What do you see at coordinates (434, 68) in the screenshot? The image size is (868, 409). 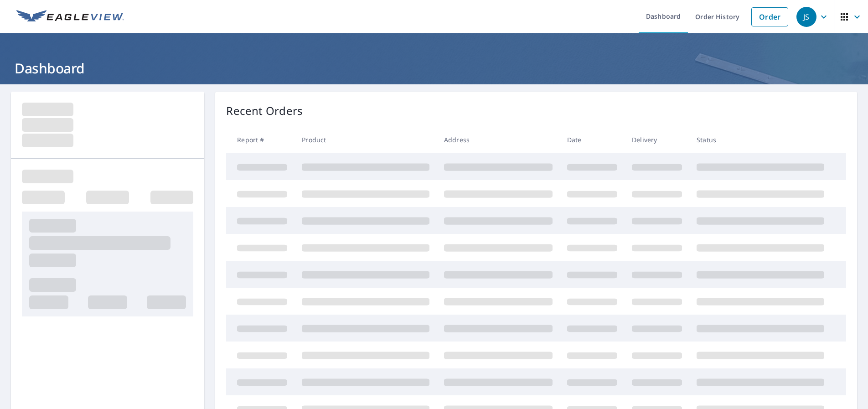 I see `h1: Dashboard` at bounding box center [434, 68].